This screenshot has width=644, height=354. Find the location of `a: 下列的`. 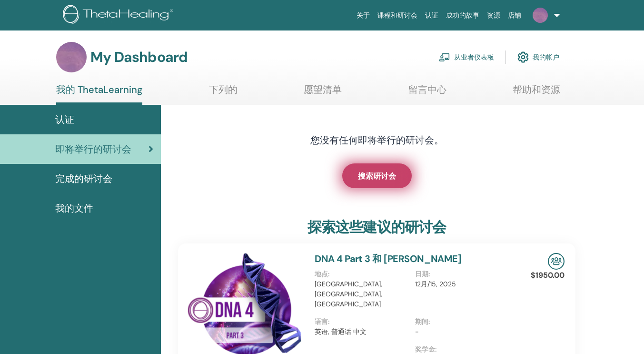

a: 下列的 is located at coordinates (223, 93).